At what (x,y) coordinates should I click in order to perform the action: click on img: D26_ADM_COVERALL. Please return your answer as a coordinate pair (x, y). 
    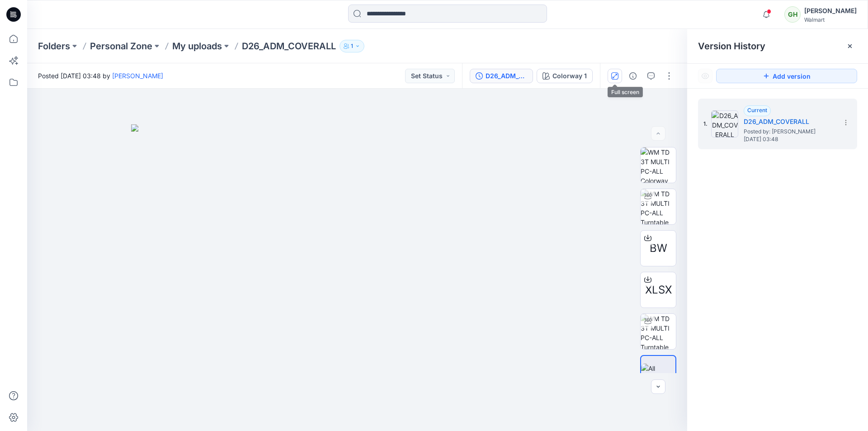
    Looking at the image, I should click on (725, 124).